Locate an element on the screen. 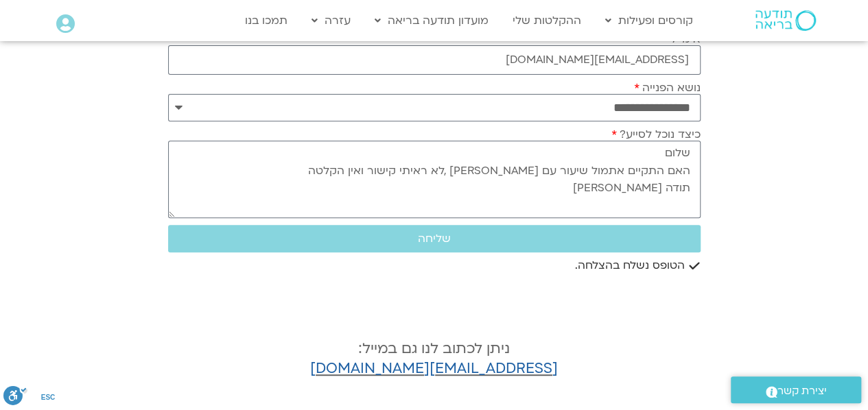 This screenshot has width=868, height=410. label: כיצד נוכל לסייע? is located at coordinates (656, 135).